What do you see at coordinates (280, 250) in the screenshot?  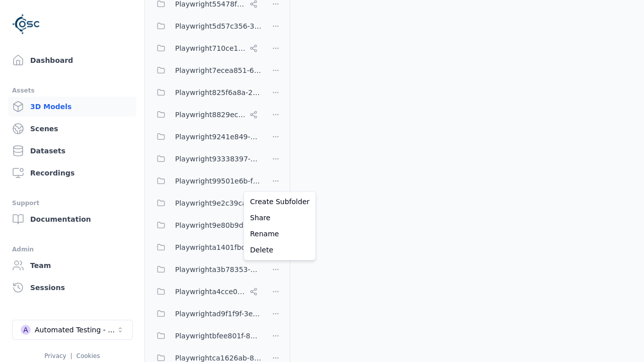 I see `a: Delete` at bounding box center [280, 250].